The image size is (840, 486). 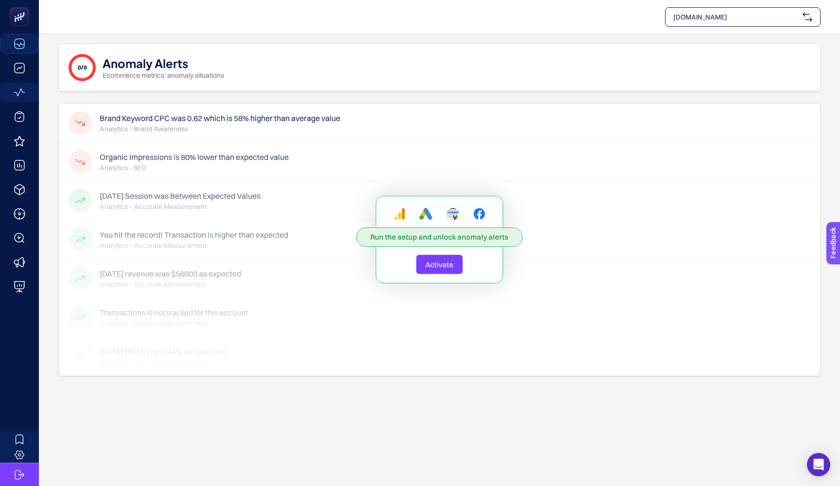 What do you see at coordinates (82, 68) in the screenshot?
I see `span: 0/0` at bounding box center [82, 68].